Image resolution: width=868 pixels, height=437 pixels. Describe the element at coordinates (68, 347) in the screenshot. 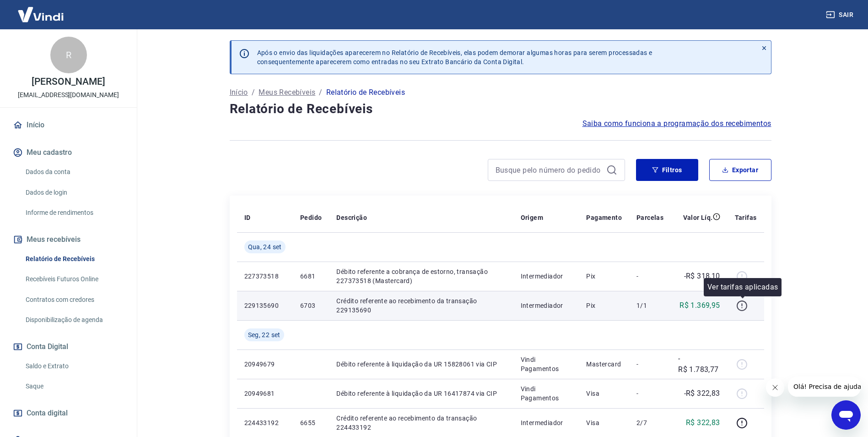

I see `button: Conta Digital` at that location.